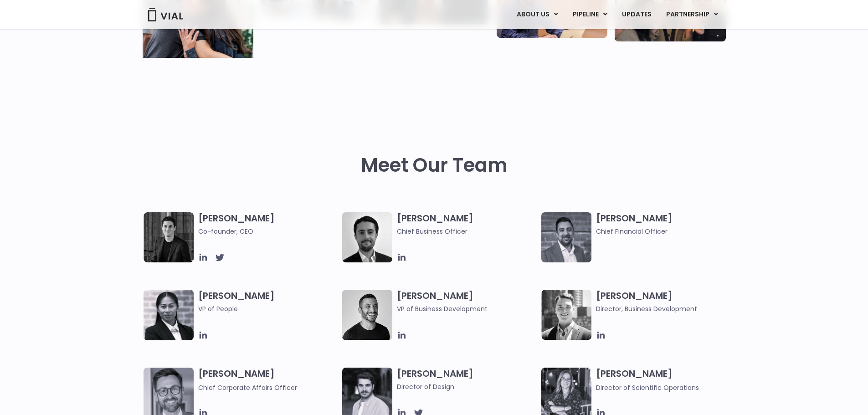 The width and height of the screenshot is (868, 415). I want to click on img: A black and white photo of a smiling man in a suit at ARVO 2023., so click(567, 315).